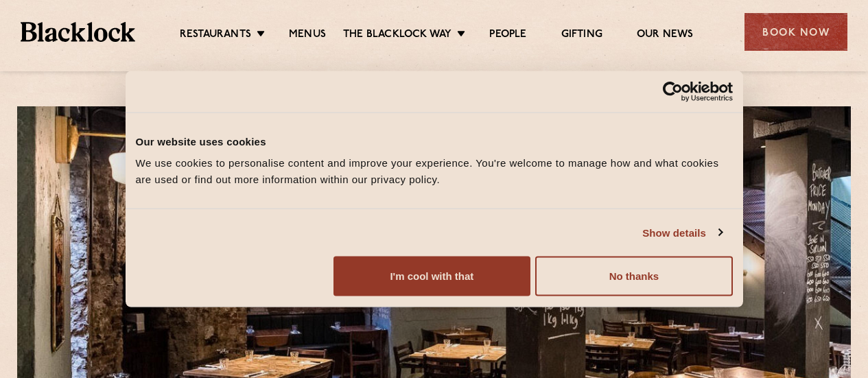  Describe the element at coordinates (581, 36) in the screenshot. I see `a: Gifting` at that location.